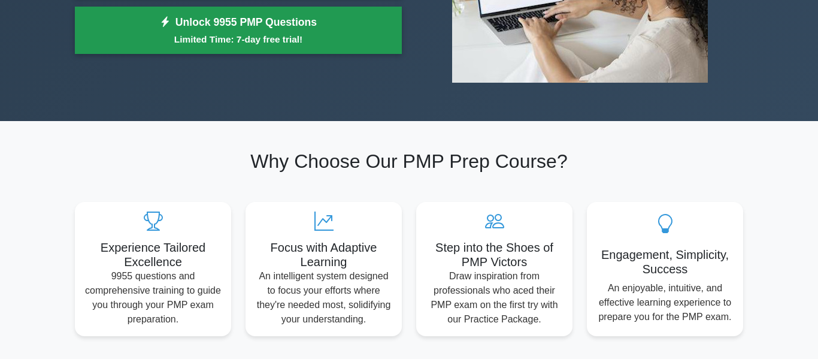  I want to click on h5: Step into the Shoes of PMP Victors, so click(494, 255).